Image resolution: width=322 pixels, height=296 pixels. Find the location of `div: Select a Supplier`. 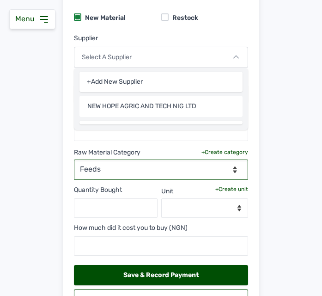

div: Select a Supplier is located at coordinates (161, 57).